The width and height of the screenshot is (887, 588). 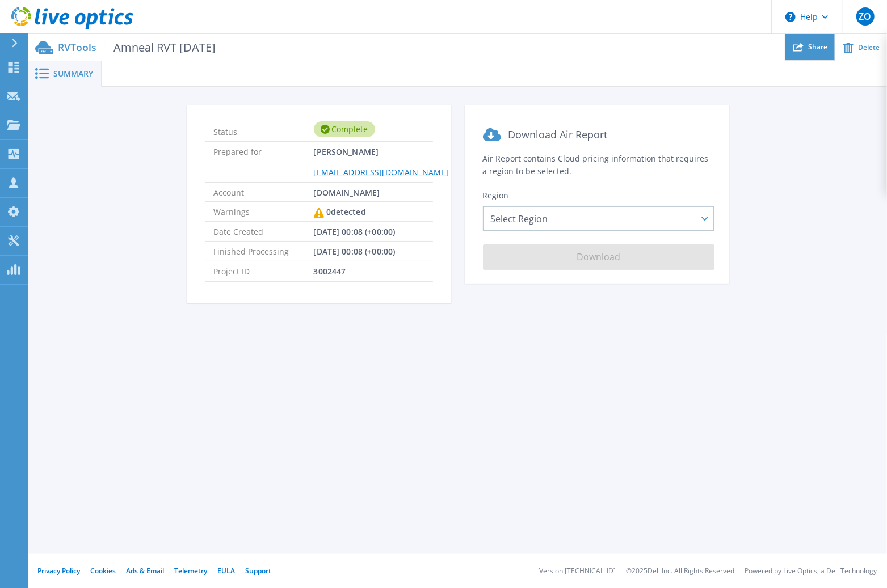 What do you see at coordinates (264, 212) in the screenshot?
I see `span: Warnings` at bounding box center [264, 212].